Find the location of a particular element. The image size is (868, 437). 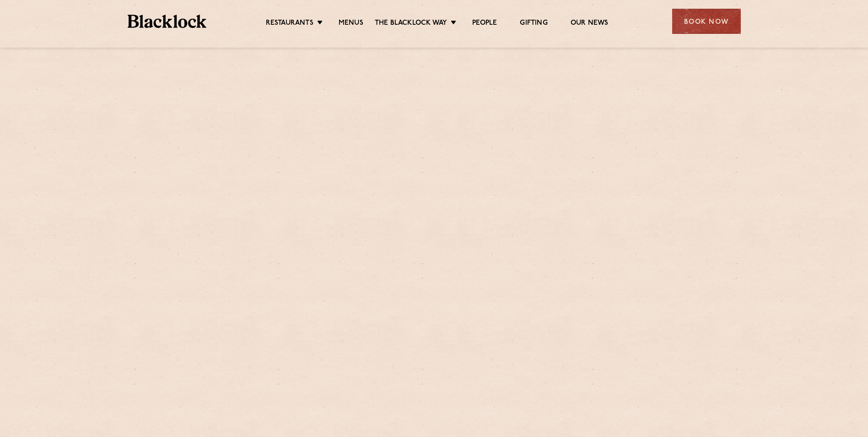

div: Book Now is located at coordinates (707, 21).